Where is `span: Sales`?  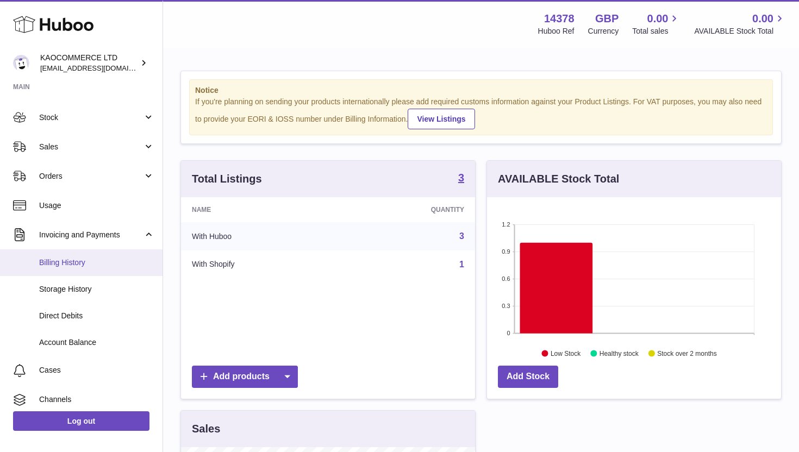 span: Sales is located at coordinates (91, 147).